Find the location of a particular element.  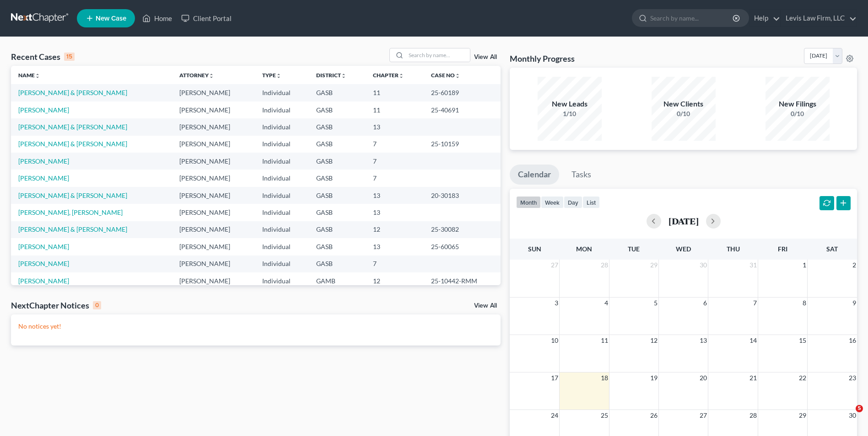

div: Recent Cases is located at coordinates (43, 56).